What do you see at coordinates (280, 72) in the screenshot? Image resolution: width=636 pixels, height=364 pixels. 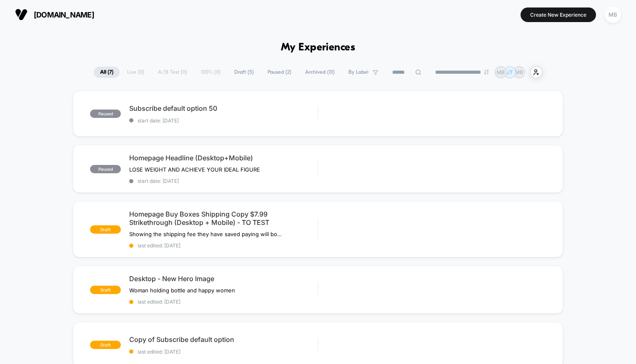 I see `span: Paused ( 2 )` at bounding box center [280, 72].